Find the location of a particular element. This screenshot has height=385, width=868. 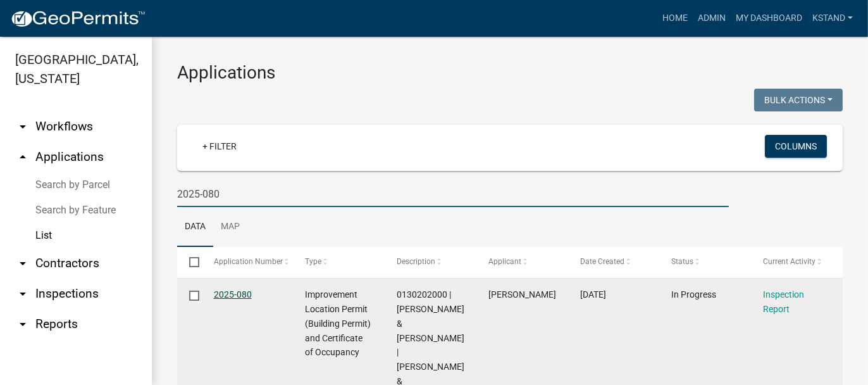

span: Description is located at coordinates (416, 261).